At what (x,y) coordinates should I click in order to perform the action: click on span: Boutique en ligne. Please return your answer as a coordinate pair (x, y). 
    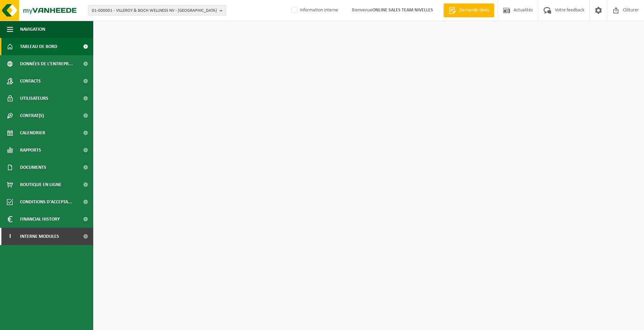
    Looking at the image, I should click on (41, 184).